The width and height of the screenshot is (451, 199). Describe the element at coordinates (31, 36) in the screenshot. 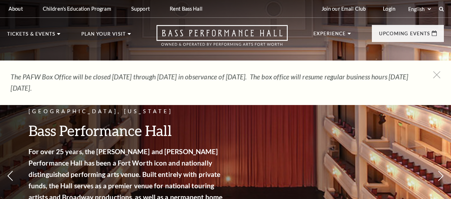

I see `p: Tickets & Events` at that location.